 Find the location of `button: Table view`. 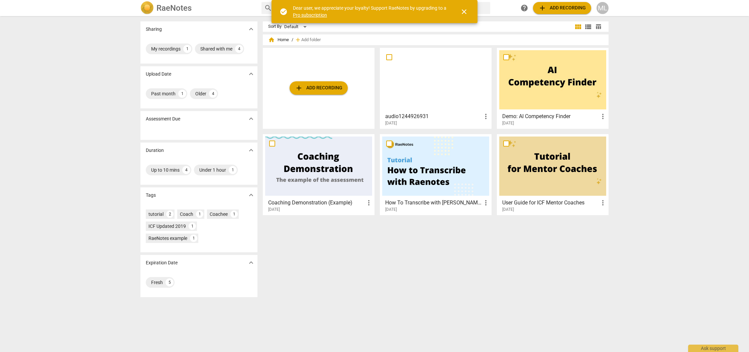

button: Table view is located at coordinates (598, 27).